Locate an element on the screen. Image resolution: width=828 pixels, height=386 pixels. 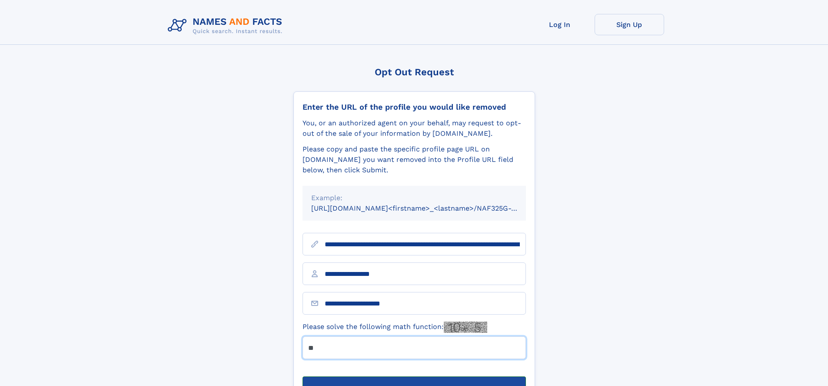
div: Opt Out Request is located at coordinates (414, 72).